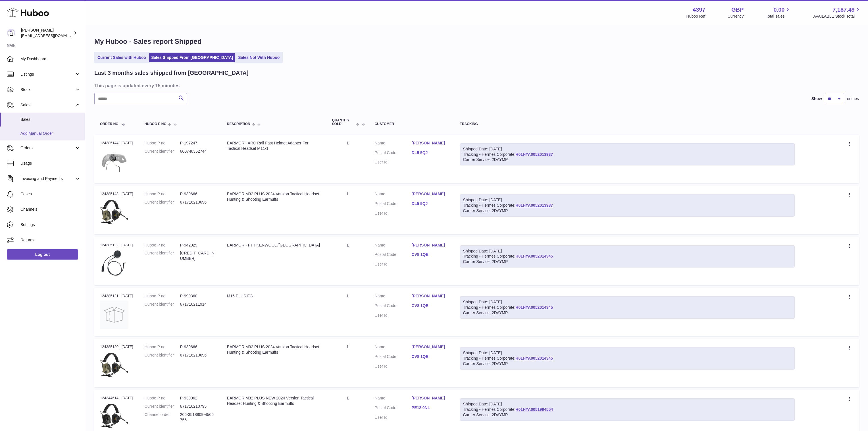  I want to click on dd: 671716211914, so click(198, 304).